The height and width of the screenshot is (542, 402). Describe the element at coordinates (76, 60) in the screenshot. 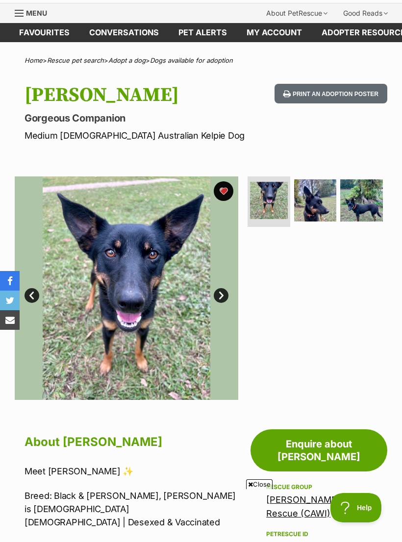

I see `a: Rescue pet search` at that location.